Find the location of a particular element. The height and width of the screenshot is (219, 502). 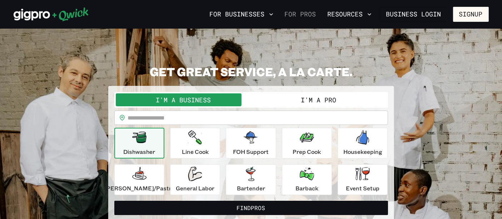

button: Signup is located at coordinates (471, 14).